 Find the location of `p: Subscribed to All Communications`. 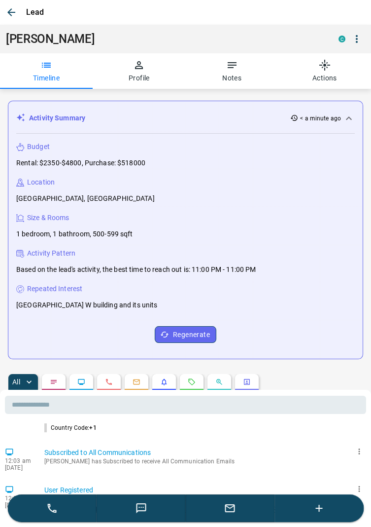

p: Subscribed to All Communications is located at coordinates (203, 452).